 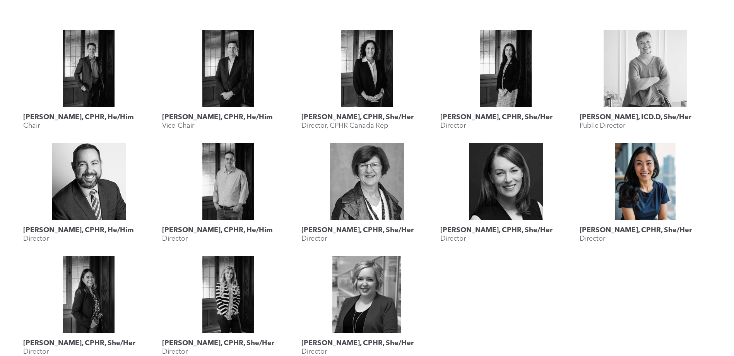 What do you see at coordinates (367, 69) in the screenshot?
I see `a: Lisa Watson, CPHR, She/Her` at bounding box center [367, 69].